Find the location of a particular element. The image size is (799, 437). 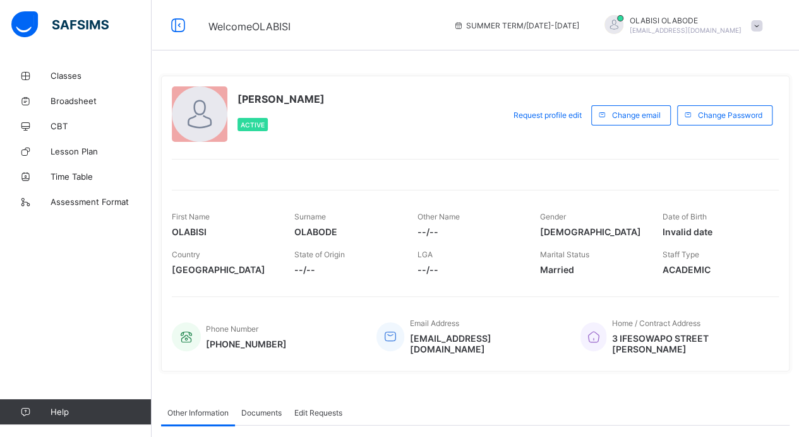

span: LGA is located at coordinates (424, 254).